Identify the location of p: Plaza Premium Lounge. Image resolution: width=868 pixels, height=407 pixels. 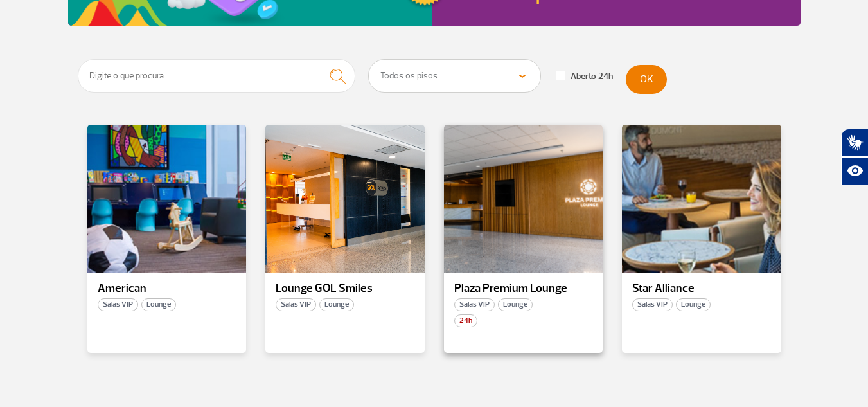
(524, 289).